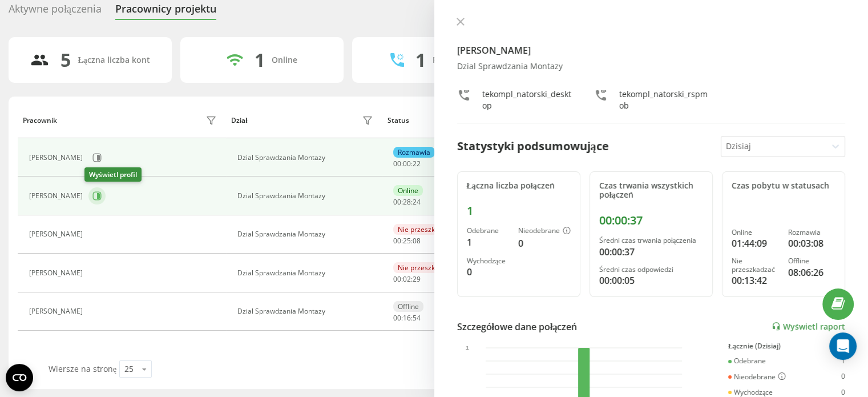 The width and height of the screenshot is (868, 397). Describe the element at coordinates (20, 378) in the screenshot. I see `button: Open CMP widget` at that location.